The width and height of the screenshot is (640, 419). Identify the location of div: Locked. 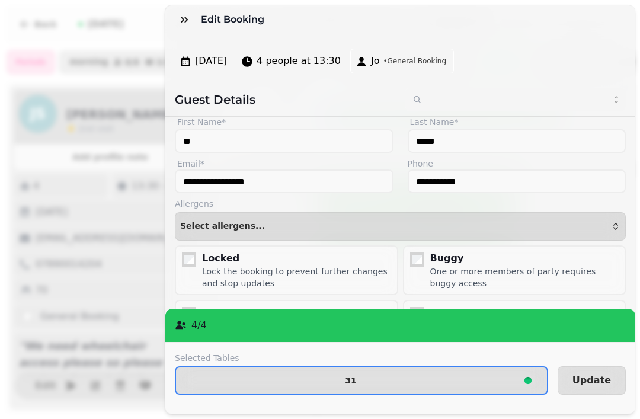
(297, 258).